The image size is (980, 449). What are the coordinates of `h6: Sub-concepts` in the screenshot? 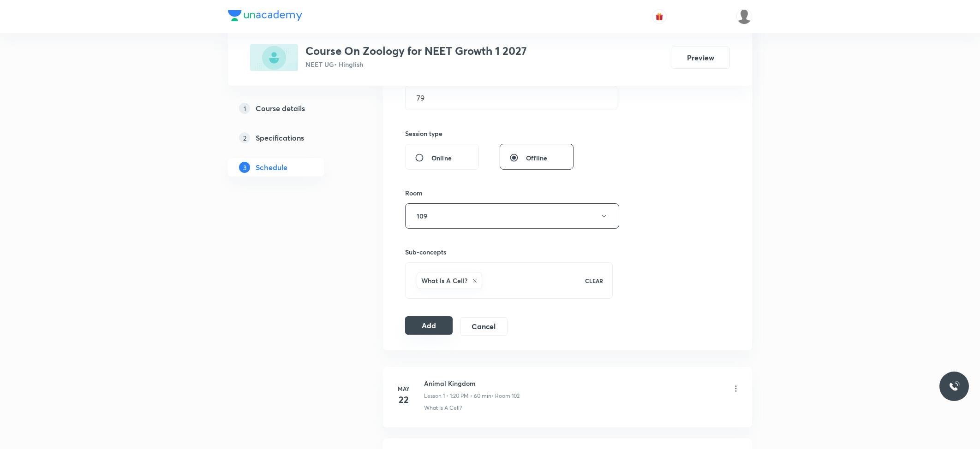 It's located at (509, 252).